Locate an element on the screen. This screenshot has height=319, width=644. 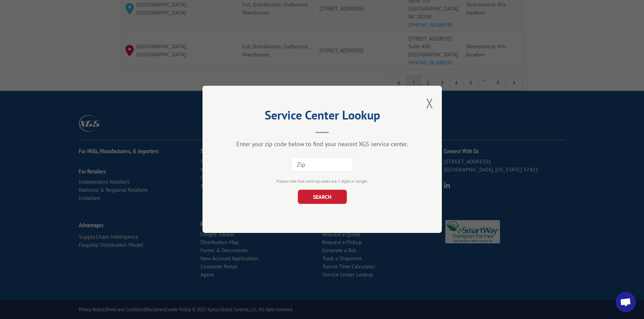
div: Please note that valid zip codes are 5 digits in length. is located at coordinates (322, 182).